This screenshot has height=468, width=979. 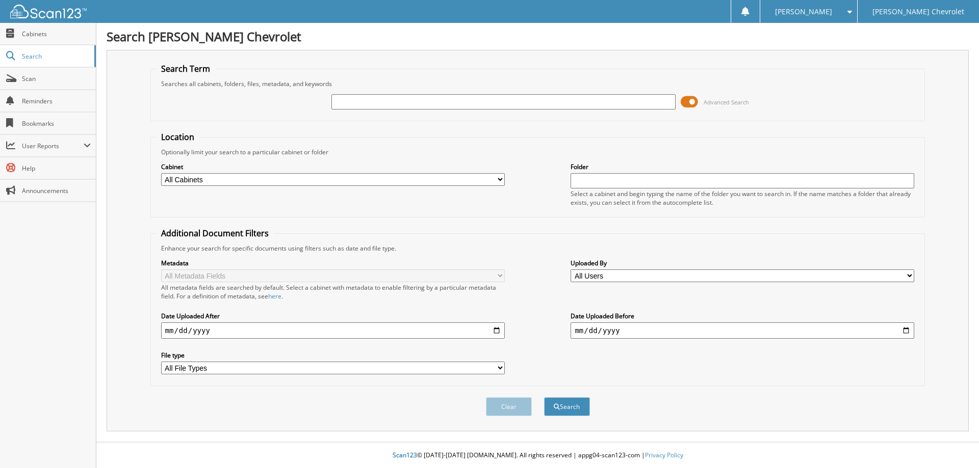 I want to click on span: Advanced Search, so click(x=726, y=102).